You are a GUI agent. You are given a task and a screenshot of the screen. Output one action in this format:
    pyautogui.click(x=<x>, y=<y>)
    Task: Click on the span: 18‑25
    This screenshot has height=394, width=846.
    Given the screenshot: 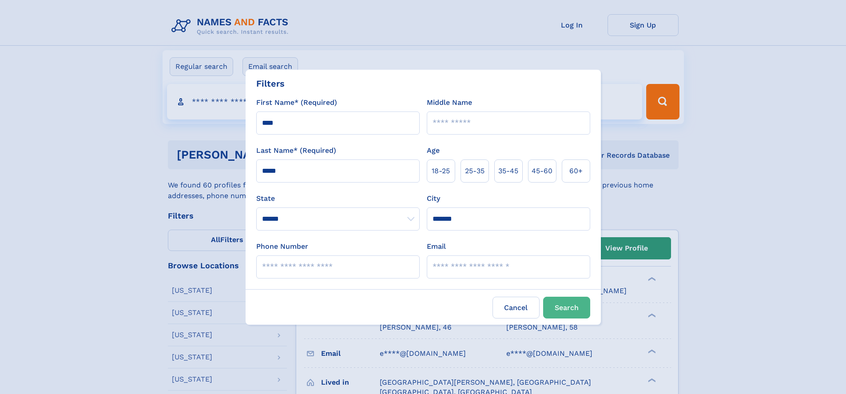 What is the action you would take?
    pyautogui.click(x=440, y=171)
    